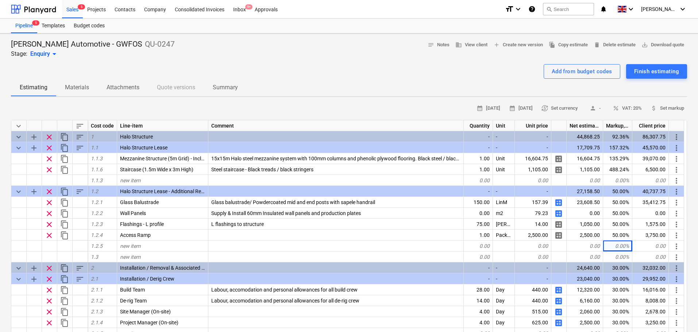 This screenshot has width=698, height=332. What do you see at coordinates (97, 301) in the screenshot?
I see `span: 2.1.2` at bounding box center [97, 301].